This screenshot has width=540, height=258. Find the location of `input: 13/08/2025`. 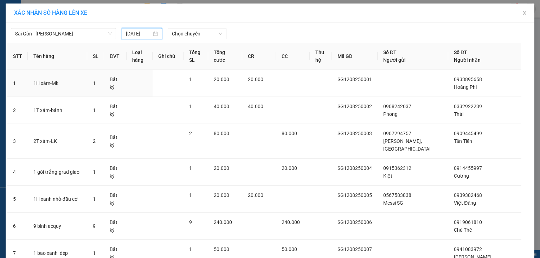

input: 13/08/2025 is located at coordinates (139, 34).